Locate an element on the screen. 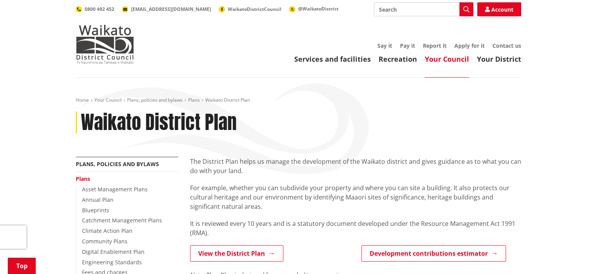 The image size is (597, 274). p: For example, whether you can subdivide your property and where you can site a building. It also p... is located at coordinates (356, 197).